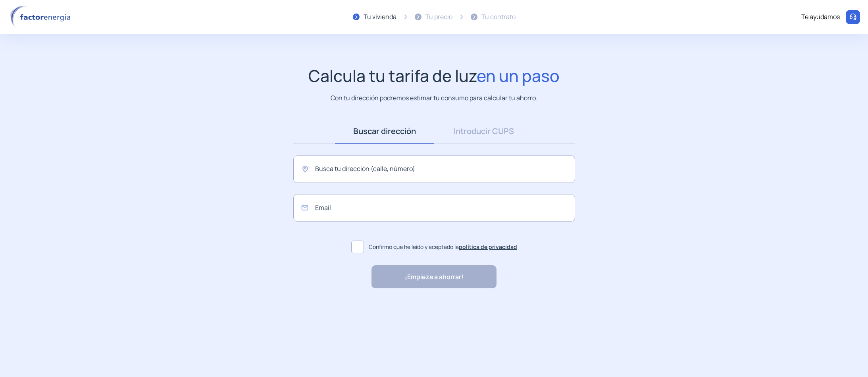  I want to click on img: logo factor, so click(41, 17).